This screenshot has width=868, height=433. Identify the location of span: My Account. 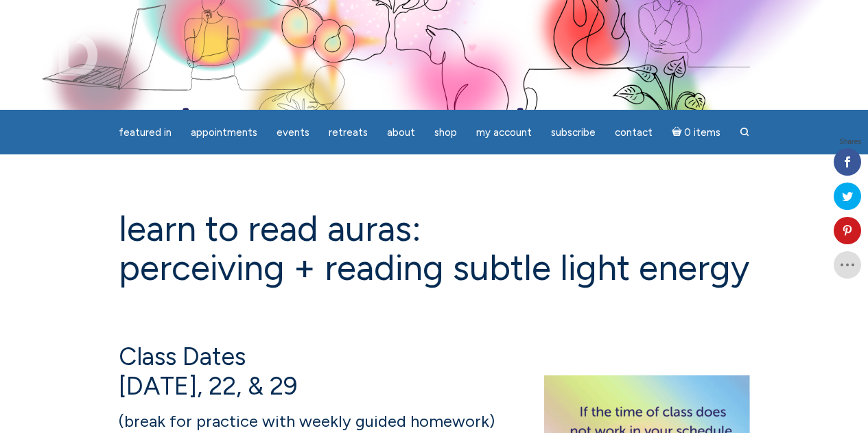
(504, 132).